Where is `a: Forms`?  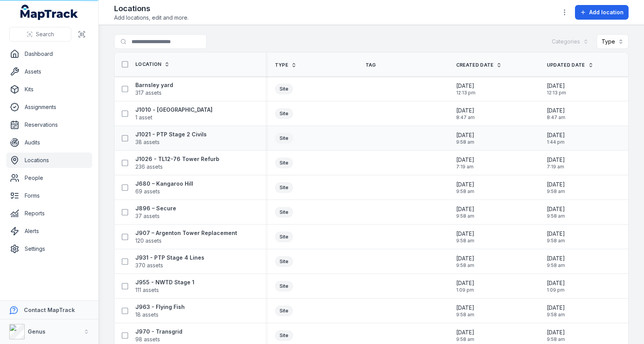 a: Forms is located at coordinates (49, 196).